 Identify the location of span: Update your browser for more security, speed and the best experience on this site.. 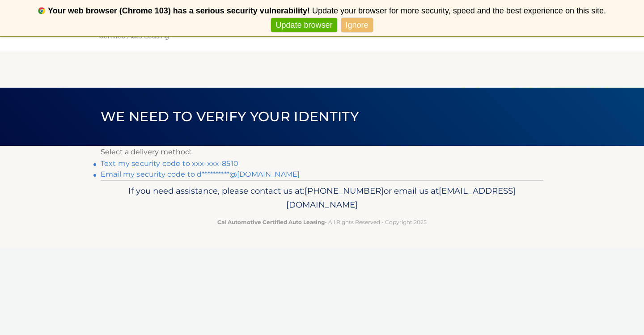
(459, 11).